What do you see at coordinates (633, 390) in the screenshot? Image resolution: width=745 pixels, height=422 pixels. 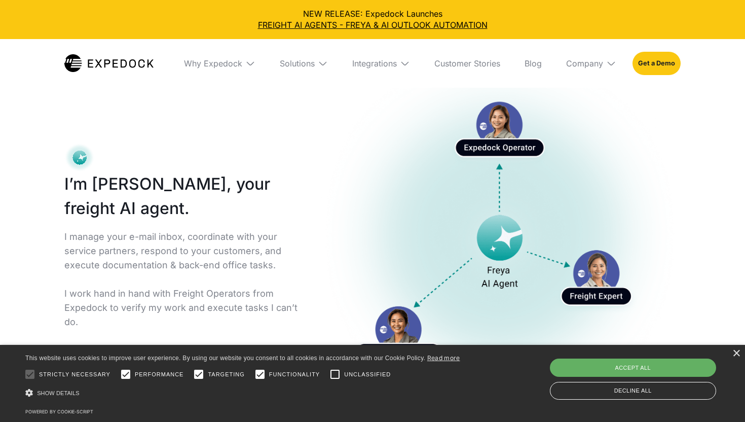 I see `div: Decline all` at bounding box center [633, 390].